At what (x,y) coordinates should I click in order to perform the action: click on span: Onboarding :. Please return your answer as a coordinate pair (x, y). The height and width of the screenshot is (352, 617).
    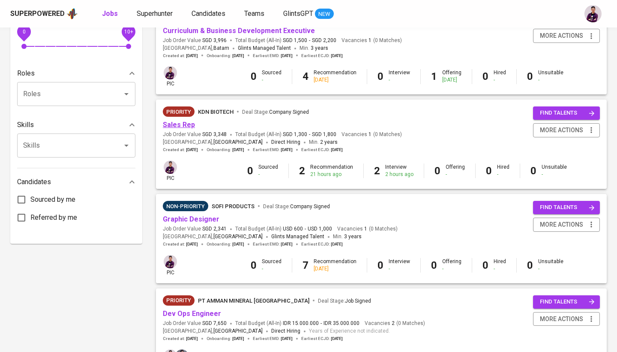
    Looking at the image, I should click on (226, 338).